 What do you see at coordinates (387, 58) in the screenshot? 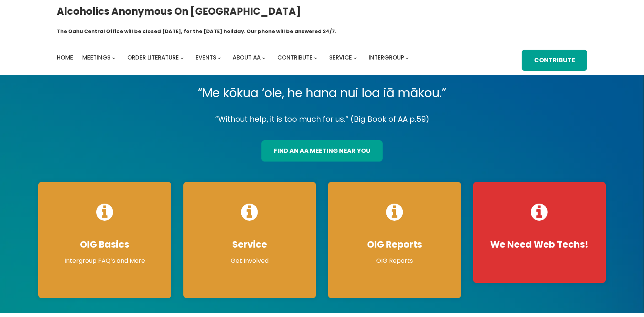
I see `a: Intergroup` at bounding box center [387, 58].